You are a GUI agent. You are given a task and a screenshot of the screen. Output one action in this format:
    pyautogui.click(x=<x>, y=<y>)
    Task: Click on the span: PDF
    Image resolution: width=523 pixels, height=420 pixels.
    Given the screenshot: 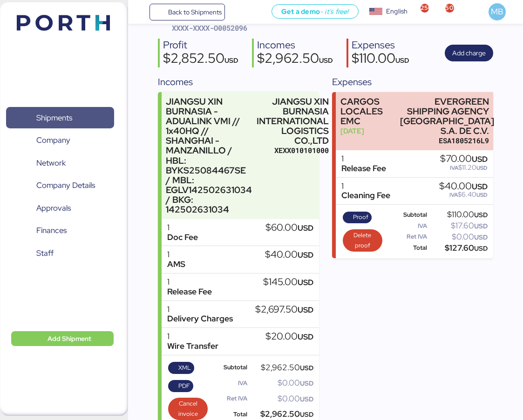 What is the action you would take?
    pyautogui.click(x=184, y=386)
    